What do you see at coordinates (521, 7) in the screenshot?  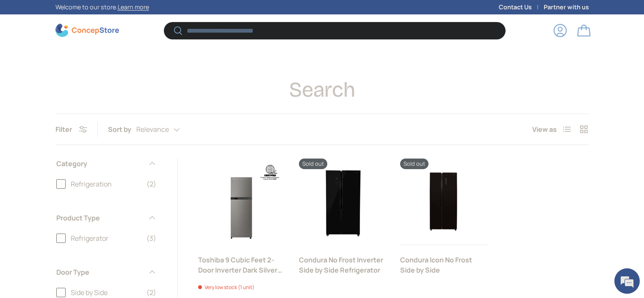 I see `a: Contact Us` at bounding box center [521, 7].